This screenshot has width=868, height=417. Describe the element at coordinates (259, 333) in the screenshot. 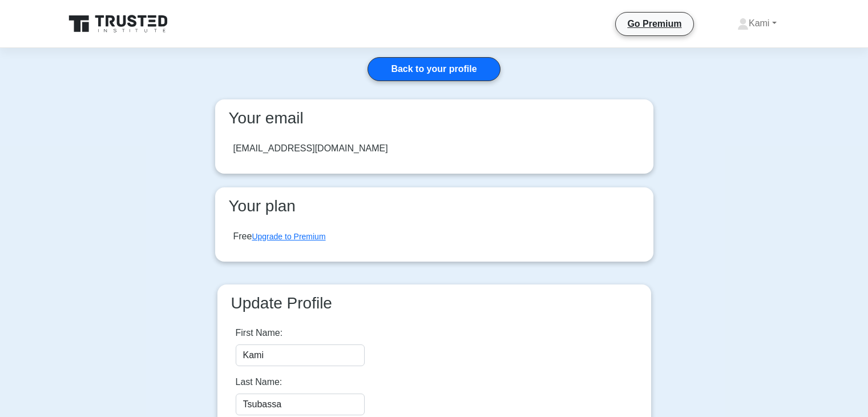

I see `label: First Name:` at that location.